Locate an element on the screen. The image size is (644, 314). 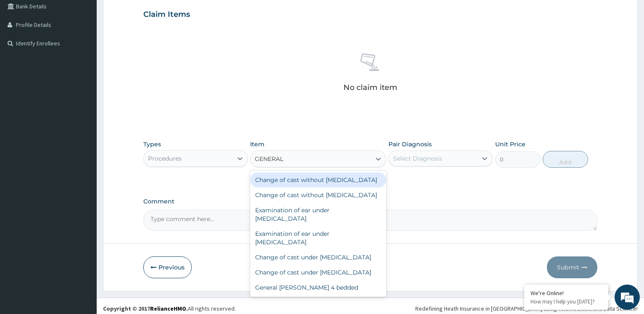
div: Minimize live chat window is located at coordinates (148, 14).